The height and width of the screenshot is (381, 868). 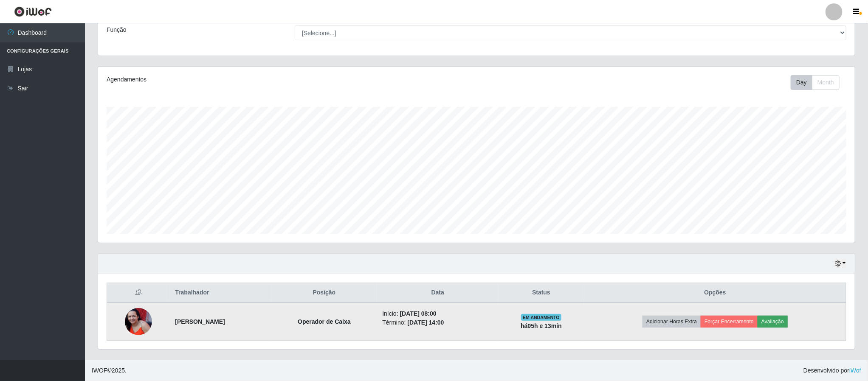 I want to click on span: EM ANDAMENTO, so click(x=541, y=317).